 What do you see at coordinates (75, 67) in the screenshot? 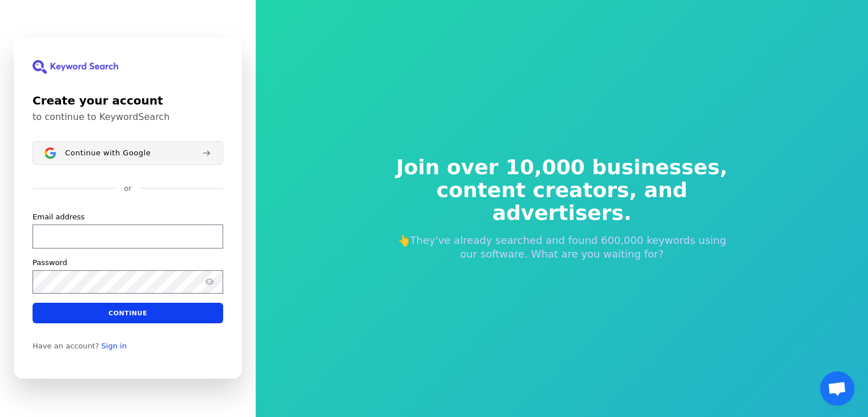
I see `img: KeywordSearch` at bounding box center [75, 67].